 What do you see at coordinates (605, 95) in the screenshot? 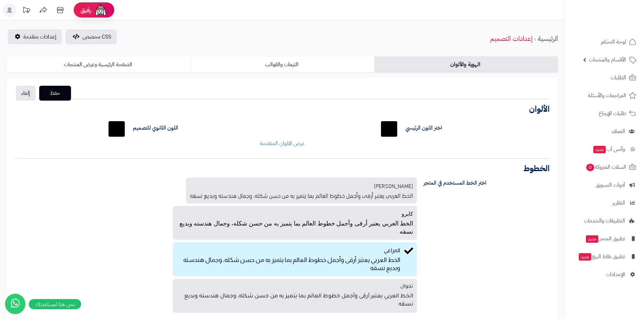
I see `a: المراجعات والأسئلة` at bounding box center [605, 95].